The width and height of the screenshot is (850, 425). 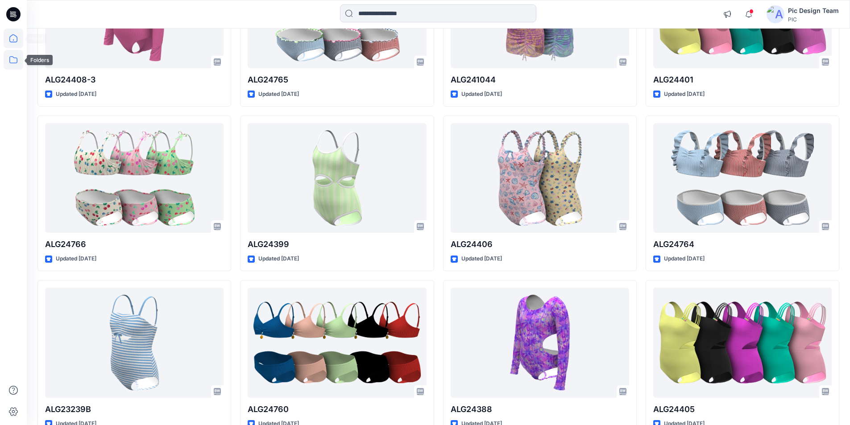 I want to click on div: PIC, so click(x=813, y=19).